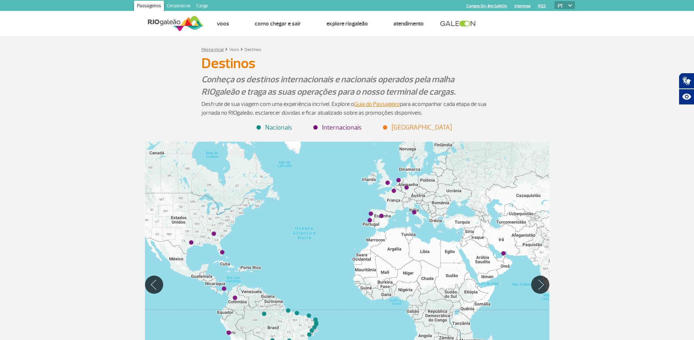 Image resolution: width=694 pixels, height=340 pixels. I want to click on div: Paris (CDG), so click(394, 191).